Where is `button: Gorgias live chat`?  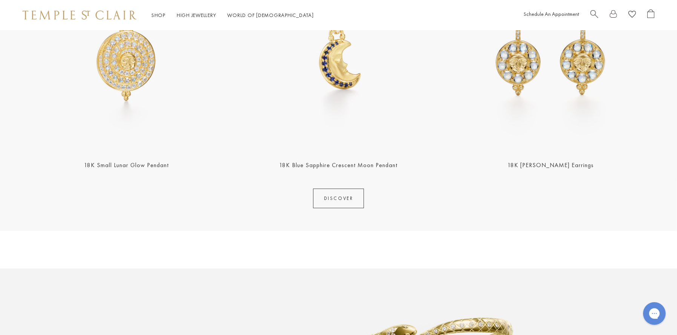 button: Gorgias live chat is located at coordinates (15, 14).